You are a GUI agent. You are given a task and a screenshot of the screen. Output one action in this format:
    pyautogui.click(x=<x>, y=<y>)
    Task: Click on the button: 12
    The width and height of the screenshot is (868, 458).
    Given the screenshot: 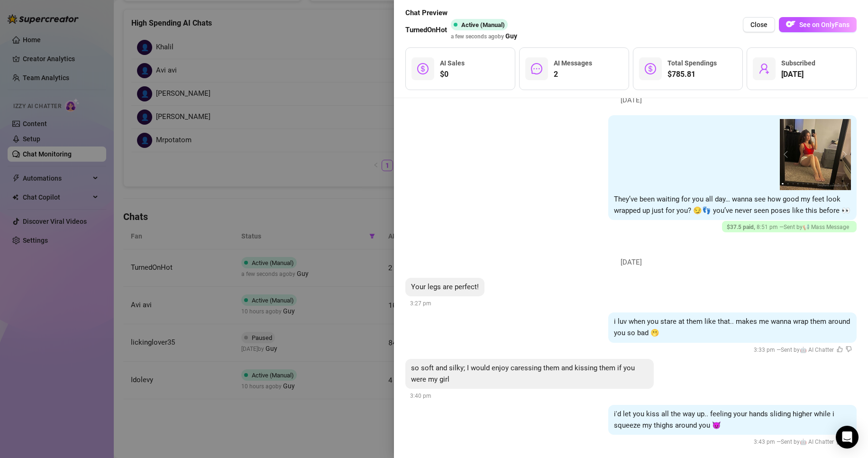 What is the action you would take?
    pyautogui.click(x=838, y=184)
    